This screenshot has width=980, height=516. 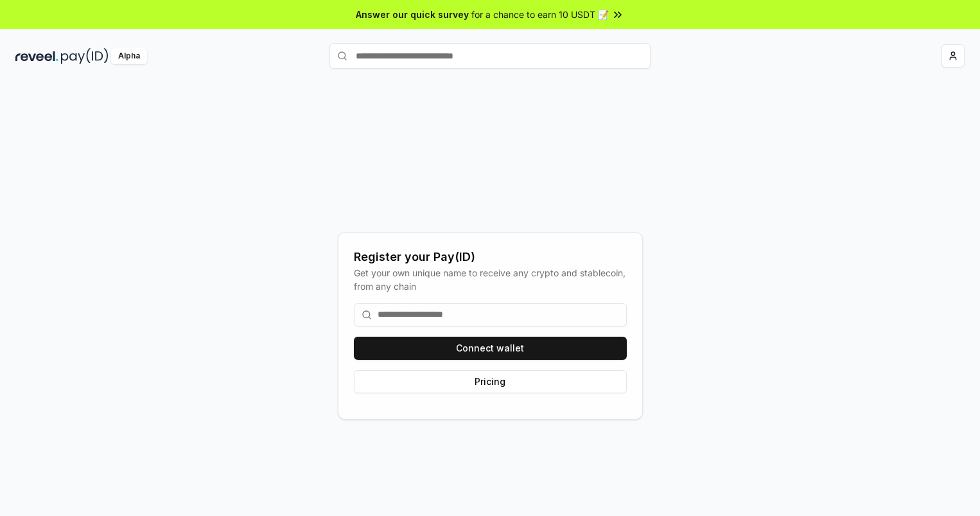 What do you see at coordinates (490, 280) in the screenshot?
I see `div: Get your own unique name to receive any crypto and stablecoin, from any chain` at bounding box center [490, 280].